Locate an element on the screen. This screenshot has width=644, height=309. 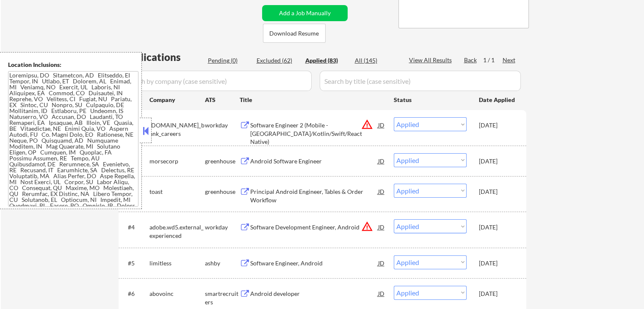
div: Status is located at coordinates (430, 99).